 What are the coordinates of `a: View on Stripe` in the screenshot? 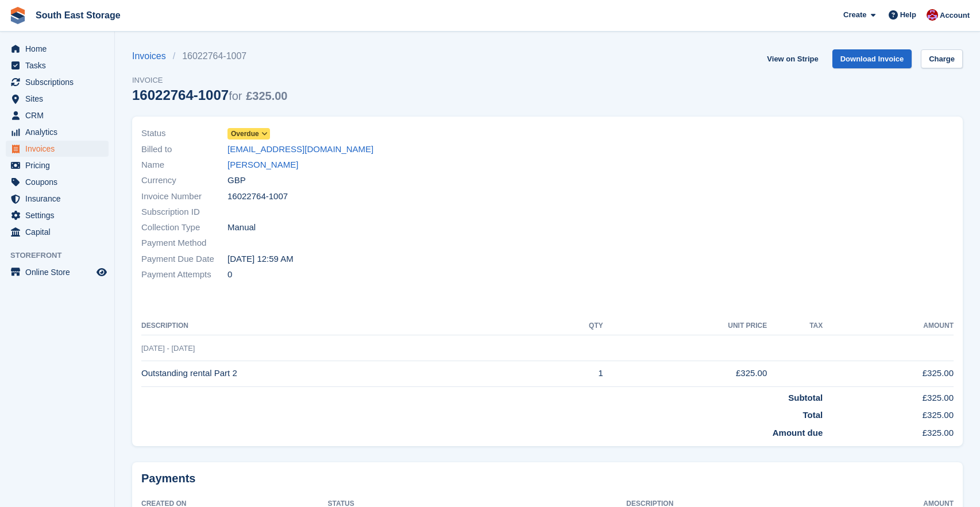 It's located at (792, 58).